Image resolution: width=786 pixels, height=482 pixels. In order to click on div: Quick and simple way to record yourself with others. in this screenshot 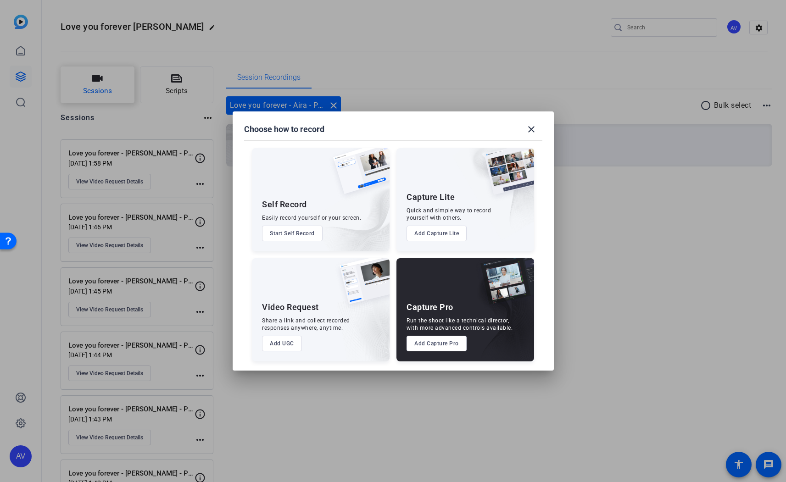, I will do `click(449, 214)`.